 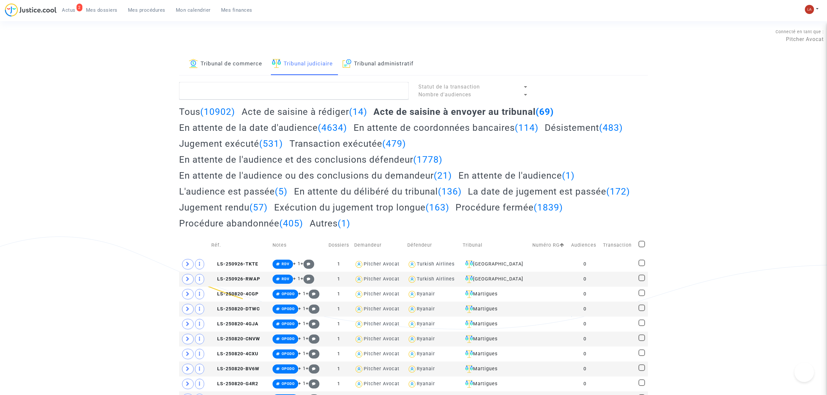 I want to click on a: Tribunal de commerce, so click(x=225, y=64).